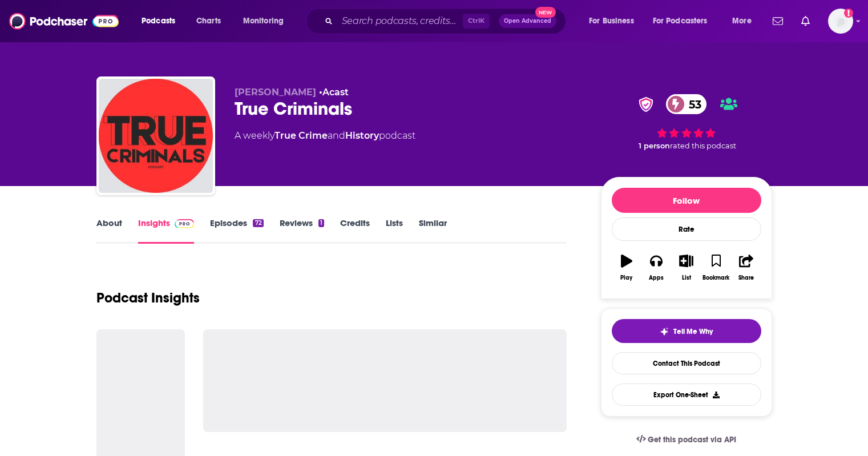 This screenshot has height=456, width=868. I want to click on a: Reviews1, so click(302, 231).